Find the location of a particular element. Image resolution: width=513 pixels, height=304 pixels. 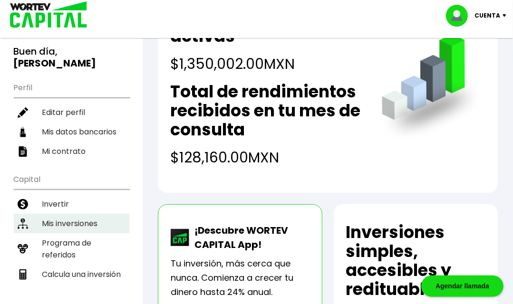

img: icon-down is located at coordinates (506, 16).